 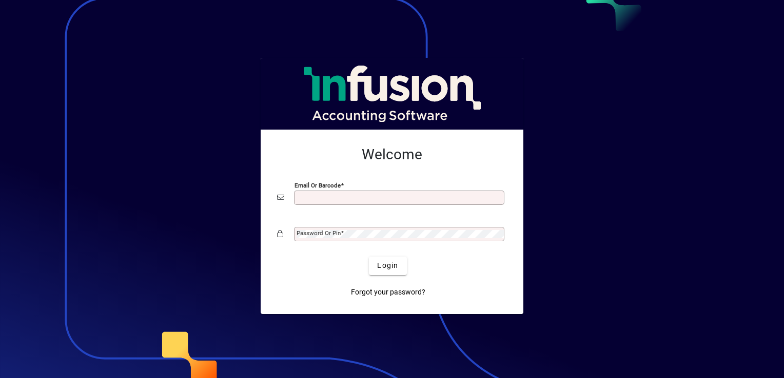 What do you see at coordinates (317, 185) in the screenshot?
I see `mat-label: Email or Barcode` at bounding box center [317, 185].